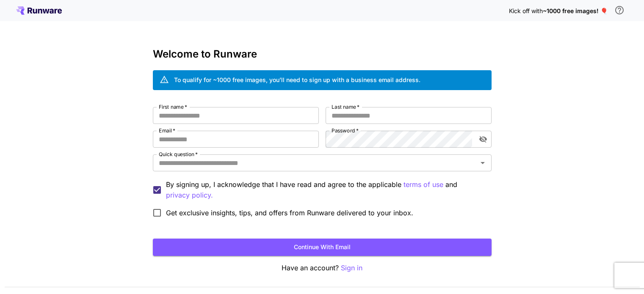 The height and width of the screenshot is (294, 644). What do you see at coordinates (189, 195) in the screenshot?
I see `p: privacy policy.` at bounding box center [189, 195].